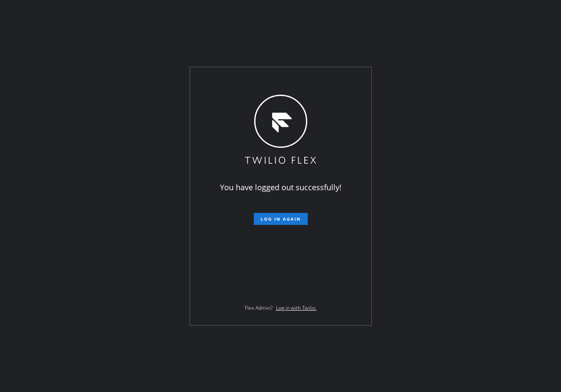  What do you see at coordinates (296, 308) in the screenshot?
I see `span: Log in with Twilio.` at bounding box center [296, 308].